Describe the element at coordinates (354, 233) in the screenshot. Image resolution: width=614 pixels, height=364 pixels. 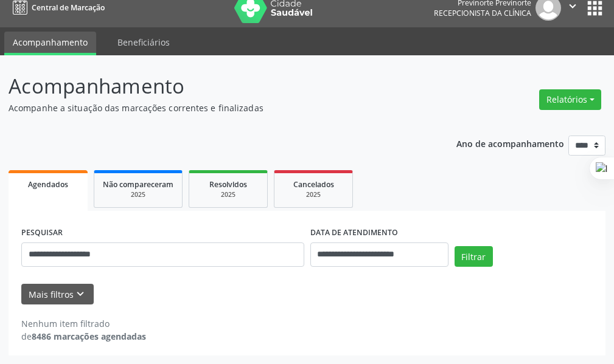
I see `label: DATA DE ATENDIMENTO` at that location.